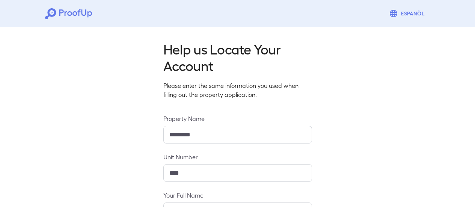 This screenshot has width=475, height=207. I want to click on button: Espanõl, so click(408, 14).